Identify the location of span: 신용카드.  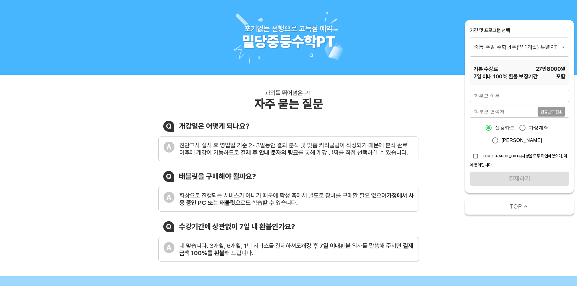
(505, 128).